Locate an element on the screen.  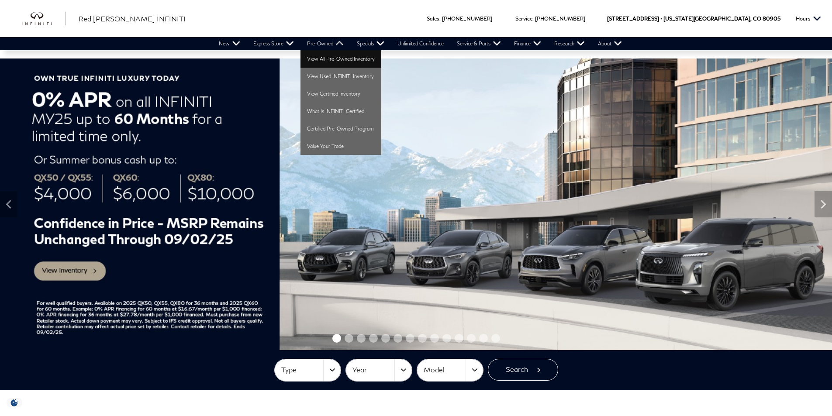
a: Service & Parts is located at coordinates (478, 44).